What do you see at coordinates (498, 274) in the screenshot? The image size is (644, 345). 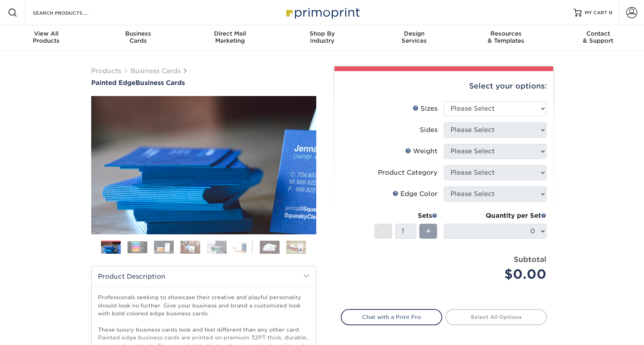 I see `div: $0.00` at bounding box center [498, 274].